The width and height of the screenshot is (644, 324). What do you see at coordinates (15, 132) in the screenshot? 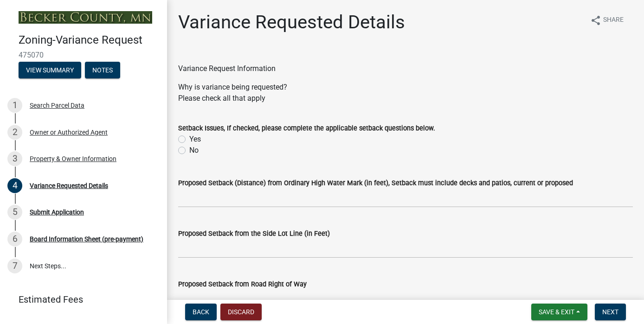
I see `div: 2` at bounding box center [15, 132].